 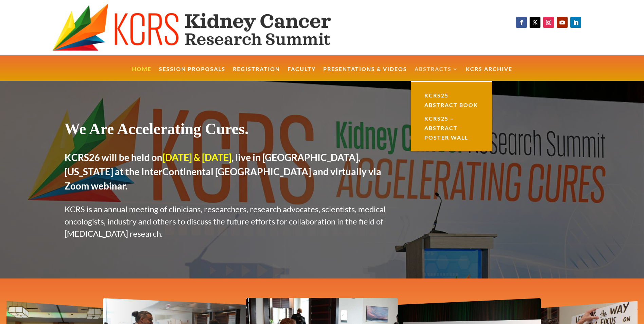 I want to click on img: KCRS generic logo wide, so click(x=209, y=27).